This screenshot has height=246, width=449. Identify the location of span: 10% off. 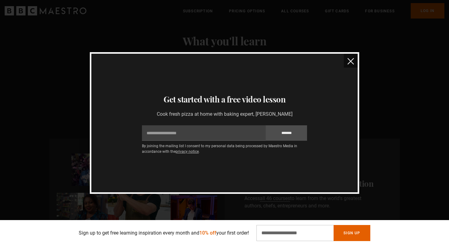
(208, 233).